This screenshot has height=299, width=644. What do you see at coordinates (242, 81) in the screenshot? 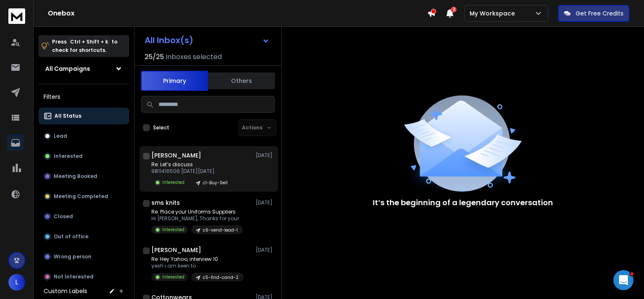
I see `button: Others` at bounding box center [242, 81].